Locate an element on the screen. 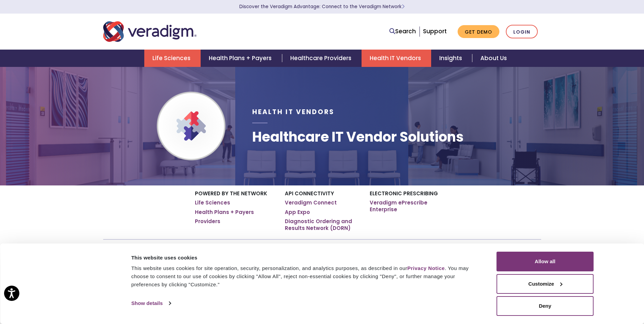 Image resolution: width=644 pixels, height=324 pixels. a: Veradigm ePrescribe Enterprise is located at coordinates (409, 206).